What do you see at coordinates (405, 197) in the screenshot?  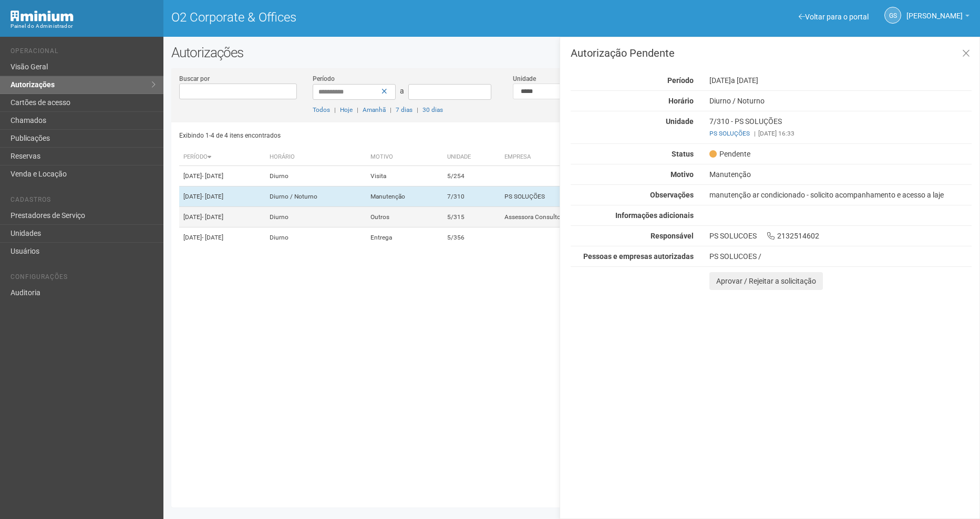 I see `td: Manutenção` at bounding box center [405, 197].